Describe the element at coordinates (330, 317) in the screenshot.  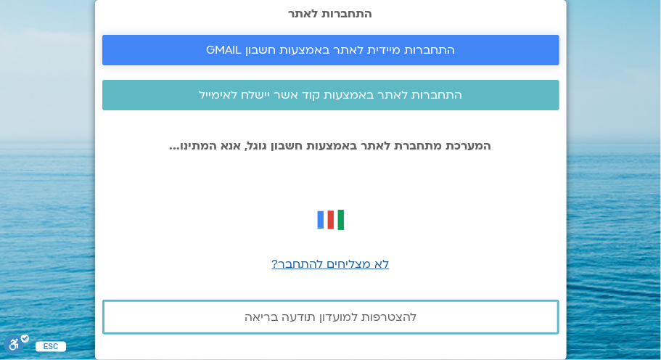
I see `span: להצטרפות למועדון תודעה בריאה` at that location.